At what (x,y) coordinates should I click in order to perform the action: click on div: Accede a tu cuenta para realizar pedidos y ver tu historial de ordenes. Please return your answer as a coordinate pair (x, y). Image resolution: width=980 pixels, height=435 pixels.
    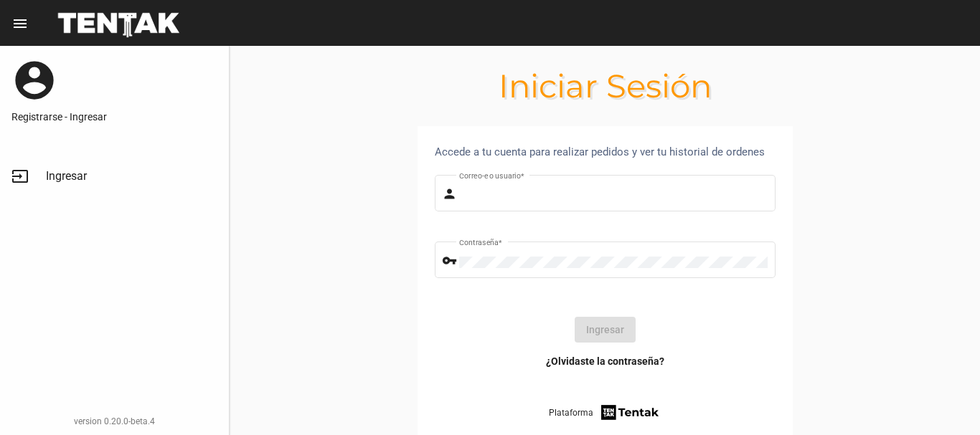
    Looking at the image, I should click on (605, 152).